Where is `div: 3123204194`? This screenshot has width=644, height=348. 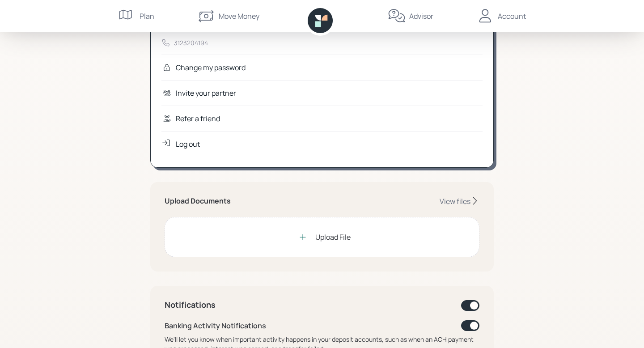
div: 3123204194 is located at coordinates (191, 42).